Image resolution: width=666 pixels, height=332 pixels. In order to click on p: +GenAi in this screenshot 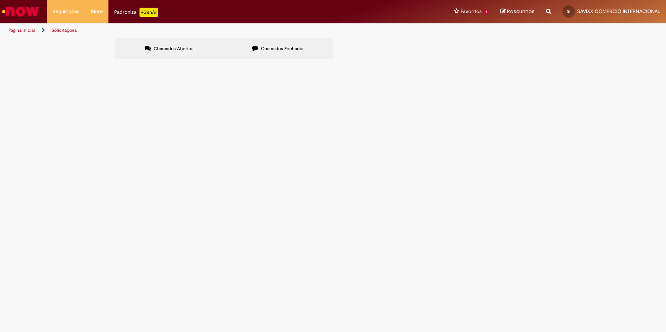, I will do `click(149, 12)`.